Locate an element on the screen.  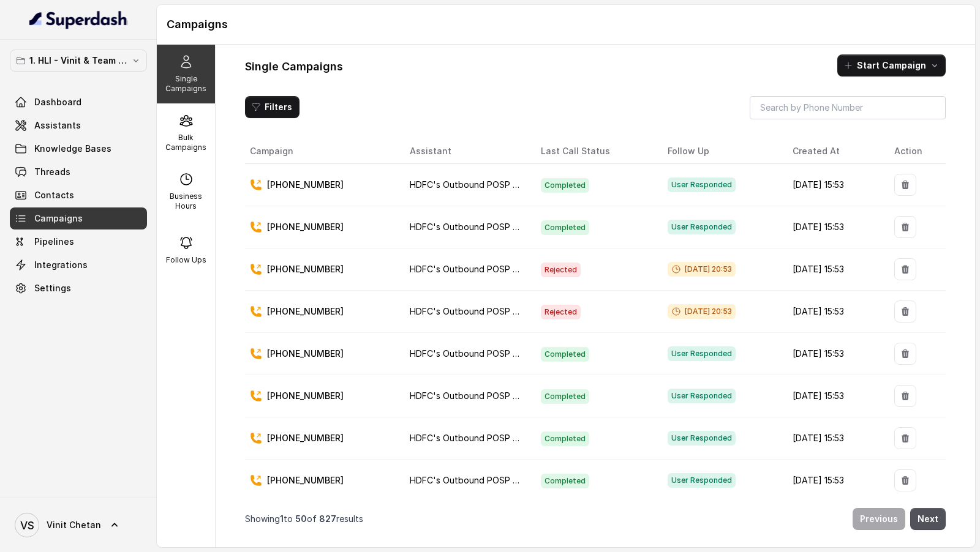
a: Threads is located at coordinates (78, 172).